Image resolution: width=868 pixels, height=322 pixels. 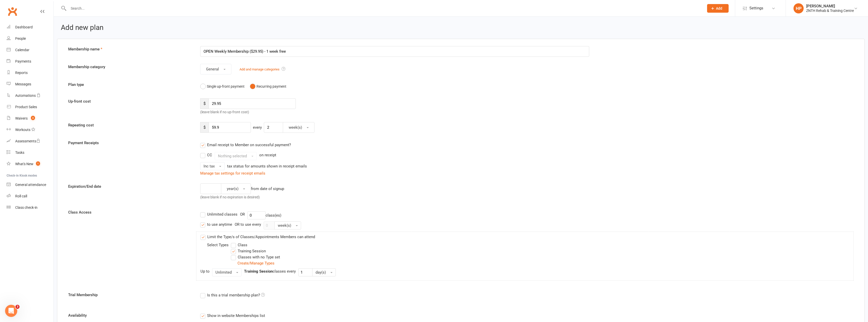 What do you see at coordinates (230, 198) in the screenshot?
I see `span: (leave blank if no expiration is desired)` at bounding box center [230, 198].